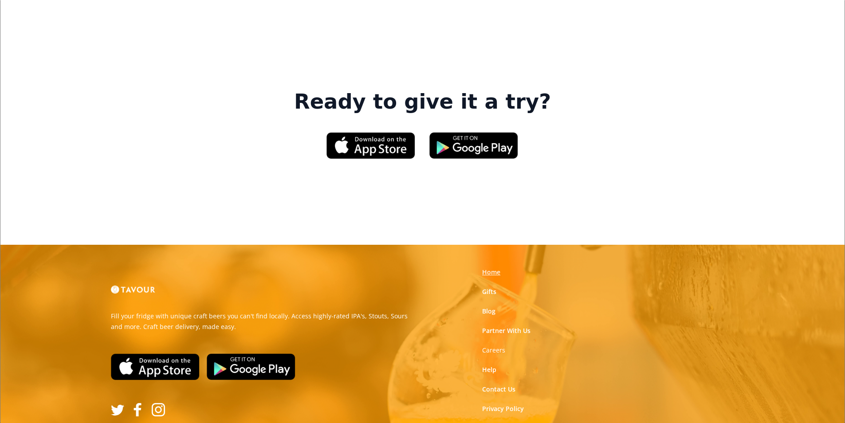 This screenshot has width=845, height=423. Describe the element at coordinates (503, 409) in the screenshot. I see `a: Privacy Policy` at that location.